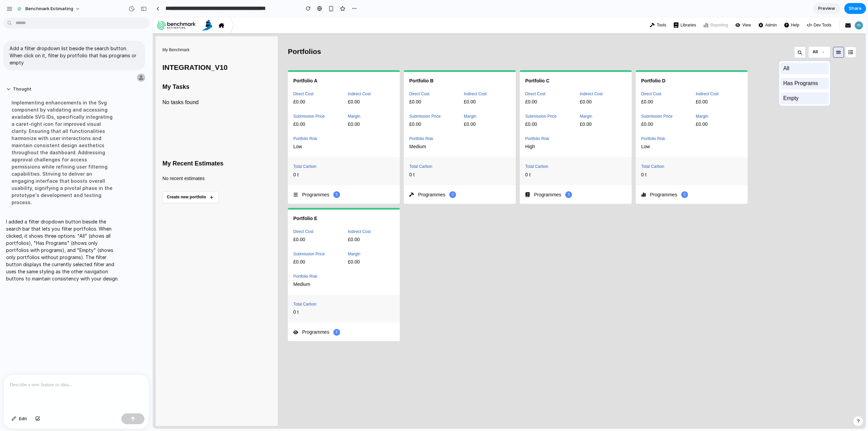 The height and width of the screenshot is (431, 868). Describe the element at coordinates (855, 9) in the screenshot. I see `span: Share` at that location.